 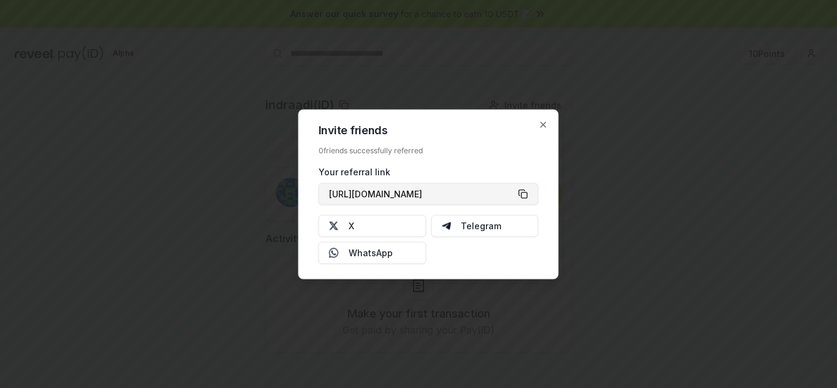 I want to click on h2: Invite friends, so click(x=428, y=130).